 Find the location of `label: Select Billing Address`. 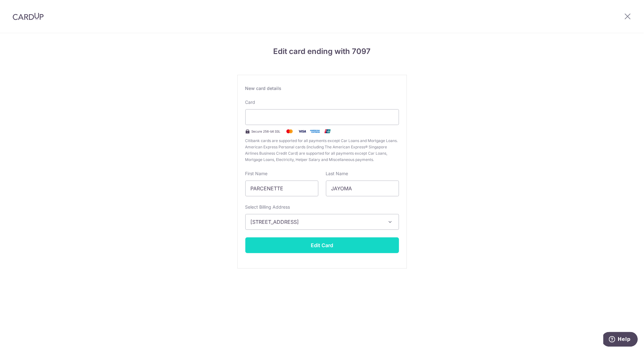

label: Select Billing Address is located at coordinates (268, 207).